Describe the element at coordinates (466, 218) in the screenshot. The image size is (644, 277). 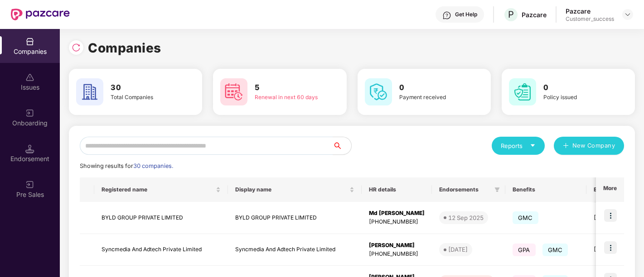
I see `div: 12 Sep 2025` at that location.